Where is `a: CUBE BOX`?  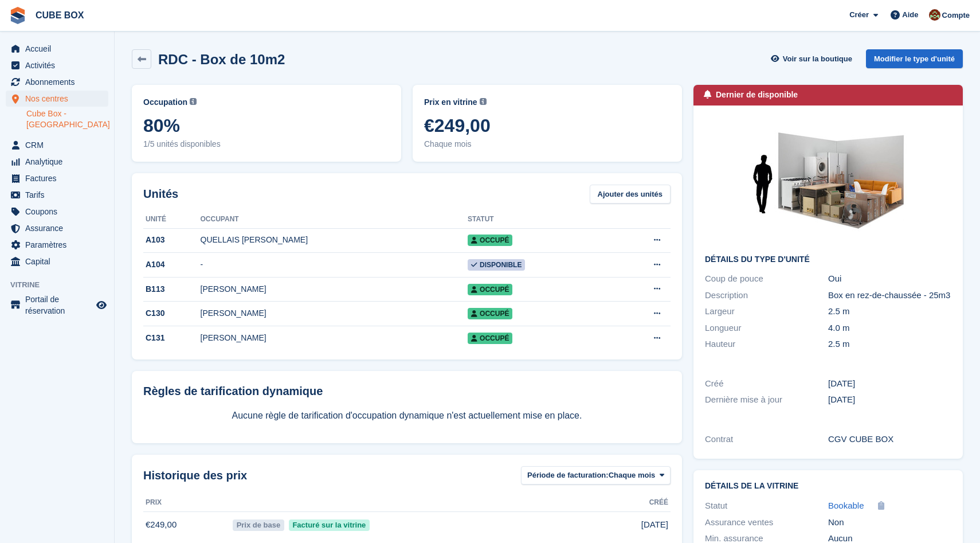 a: CUBE BOX is located at coordinates (60, 15).